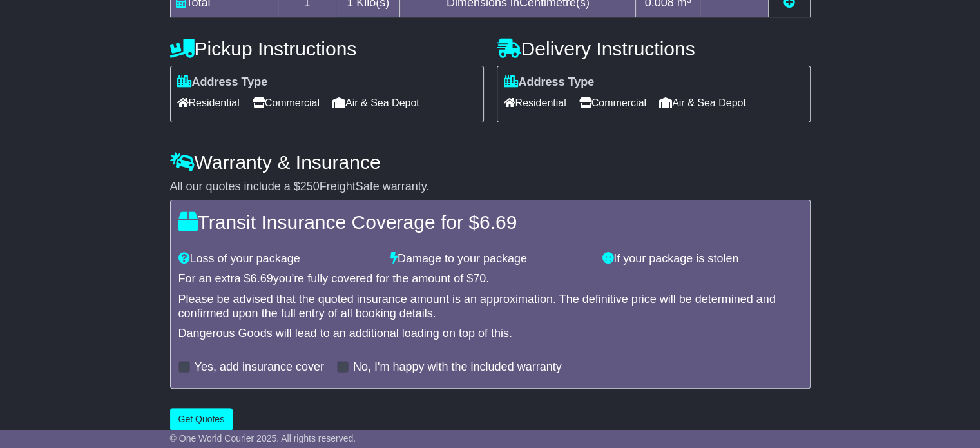 The height and width of the screenshot is (448, 980). I want to click on span: 250, so click(310, 187).